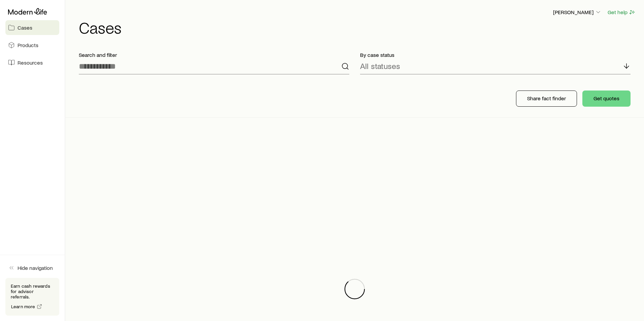 This screenshot has height=321, width=644. What do you see at coordinates (32, 63) in the screenshot?
I see `a: Resources` at bounding box center [32, 63].